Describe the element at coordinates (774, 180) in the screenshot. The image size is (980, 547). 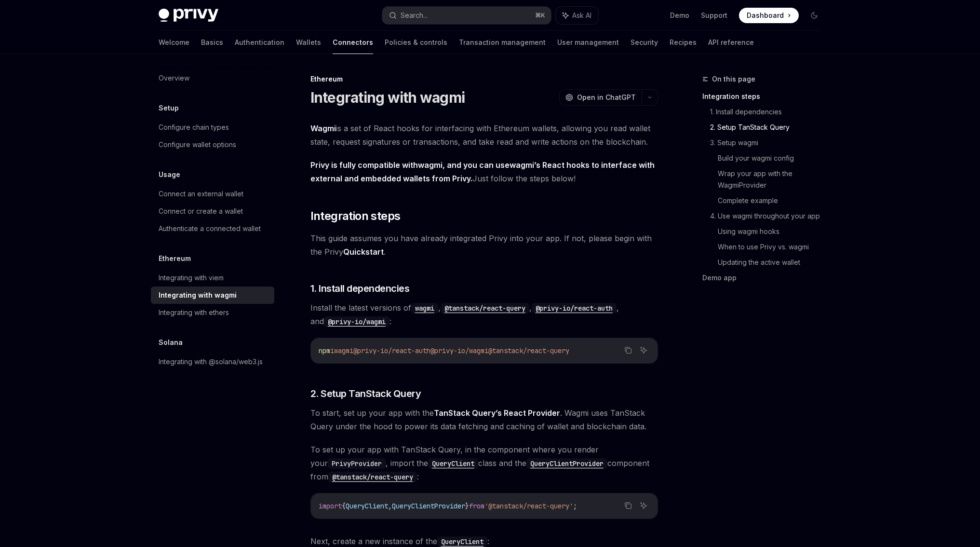
I see `a: Wrap your app with the WagmiProvider` at that location.